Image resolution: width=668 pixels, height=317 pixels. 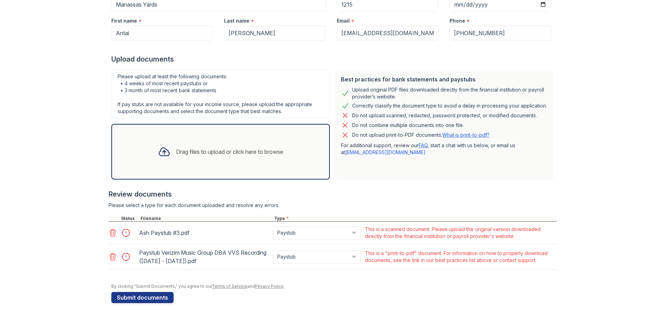 I want to click on div: Upload original PDF files downloaded directly from the financial institution or payroll provider’..., so click(x=450, y=93).